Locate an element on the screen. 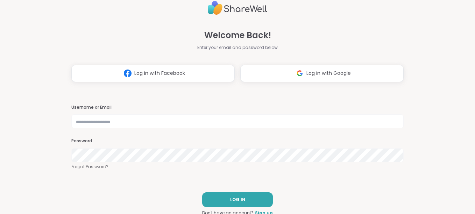 The image size is (475, 214). span: Welcome Back! is located at coordinates (238, 35).